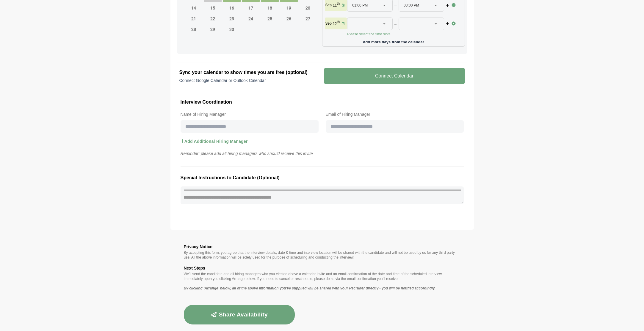 This screenshot has height=331, width=644. I want to click on button: Add Additional Hiring Manager, so click(214, 141).